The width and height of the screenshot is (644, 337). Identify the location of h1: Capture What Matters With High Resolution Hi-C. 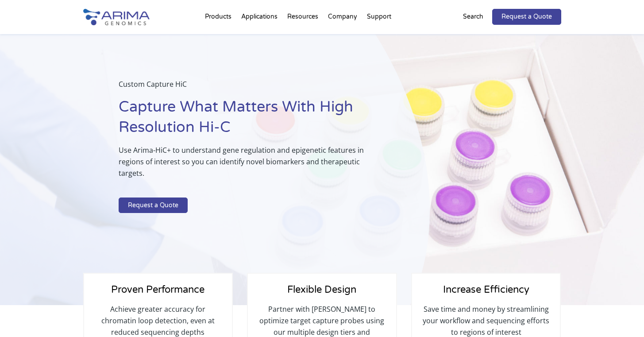
(252, 120).